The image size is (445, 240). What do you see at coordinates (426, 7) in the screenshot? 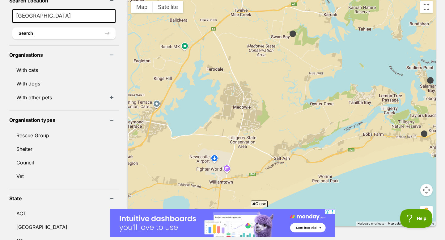
I see `button: Toggle fullscreen view` at bounding box center [426, 7].